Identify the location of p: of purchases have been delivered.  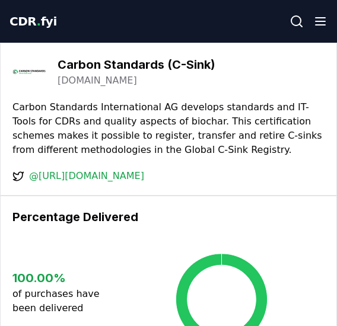
(65, 301).